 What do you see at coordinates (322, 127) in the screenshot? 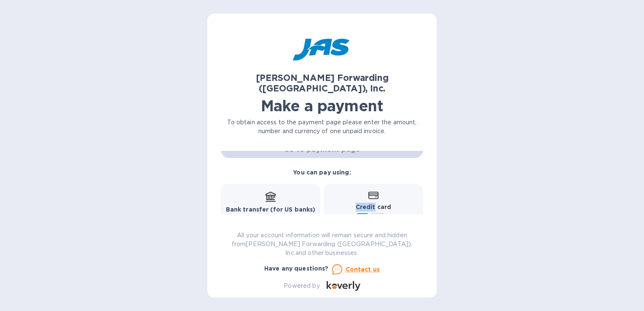
I see `p: To obtain access to the payment page please enter the amount, number and currency of one unpaid i...` at bounding box center [322, 127].